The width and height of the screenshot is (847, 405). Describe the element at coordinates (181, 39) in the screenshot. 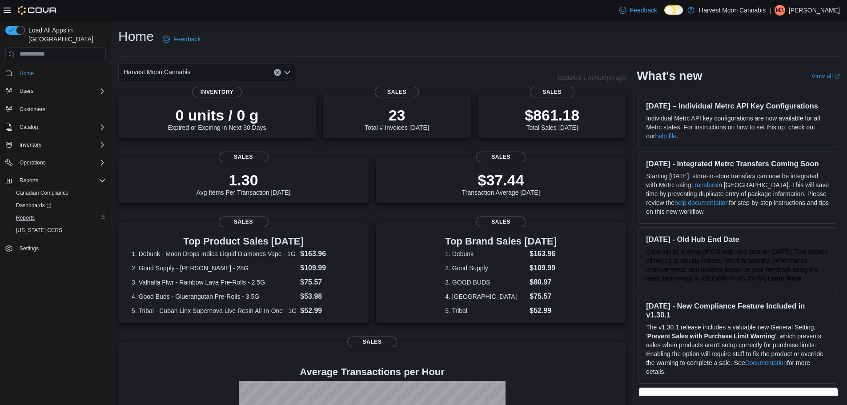

I see `a: Feedback` at that location.